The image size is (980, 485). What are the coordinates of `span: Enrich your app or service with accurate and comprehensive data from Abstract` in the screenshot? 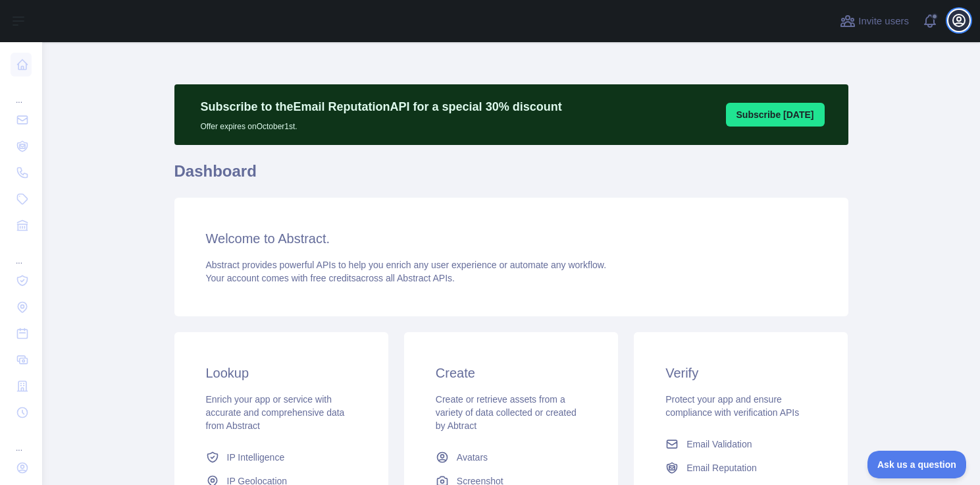 It's located at (275, 413).